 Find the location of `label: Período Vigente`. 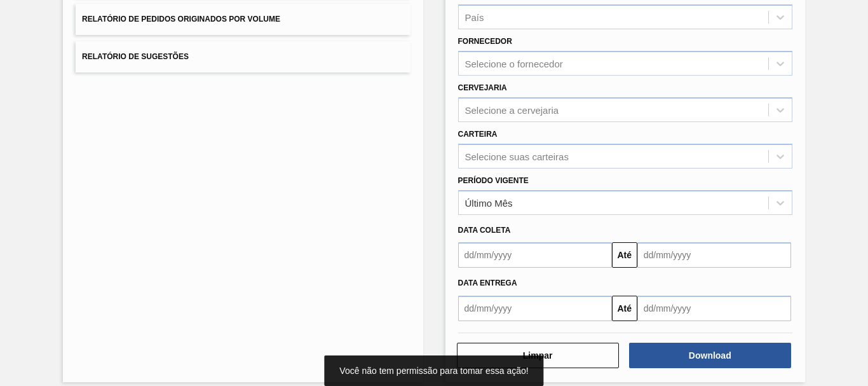

label: Período Vigente is located at coordinates (493, 180).